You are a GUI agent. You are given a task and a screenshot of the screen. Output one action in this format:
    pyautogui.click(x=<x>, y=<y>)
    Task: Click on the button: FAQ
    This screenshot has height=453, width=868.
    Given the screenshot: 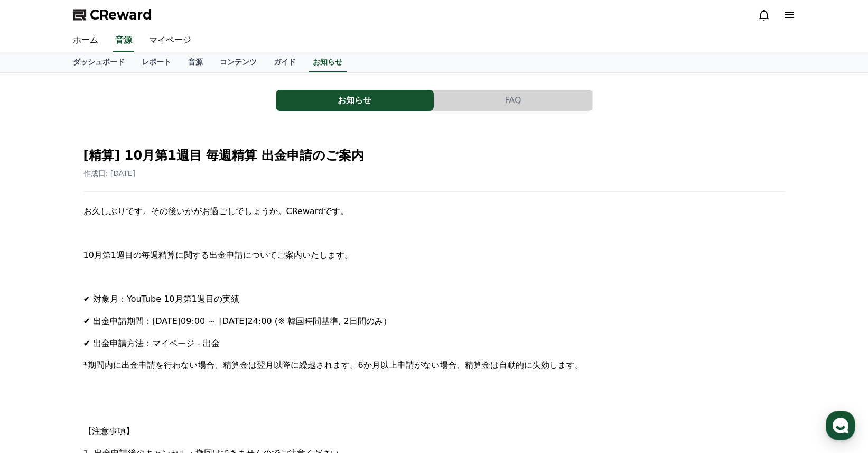 What is the action you would take?
    pyautogui.click(x=513, y=100)
    